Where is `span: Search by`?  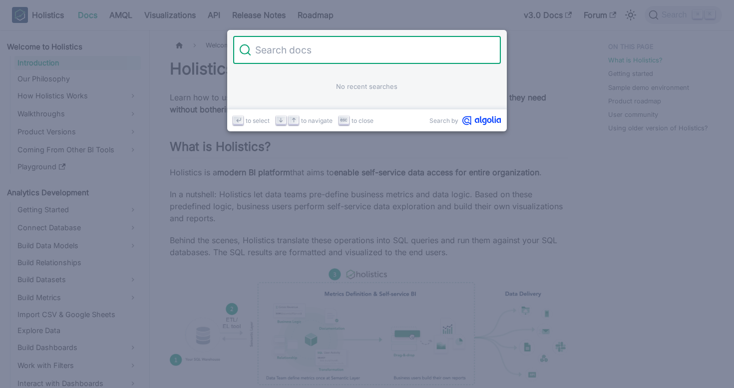
span: Search by is located at coordinates (444, 120).